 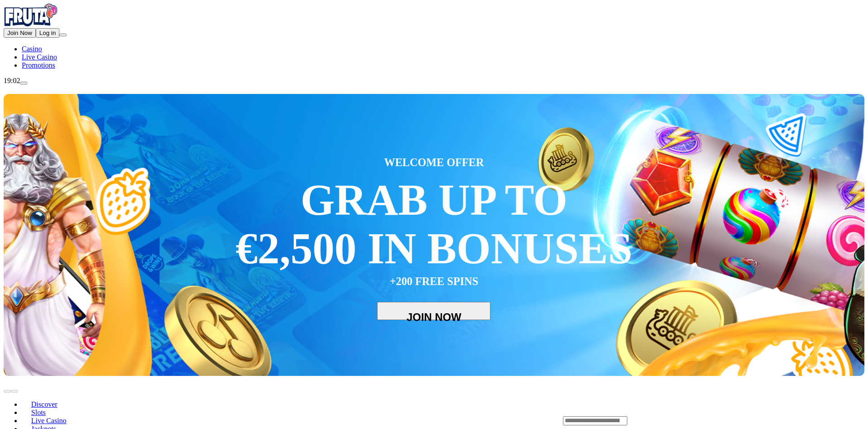 I want to click on button: menu, so click(x=63, y=35).